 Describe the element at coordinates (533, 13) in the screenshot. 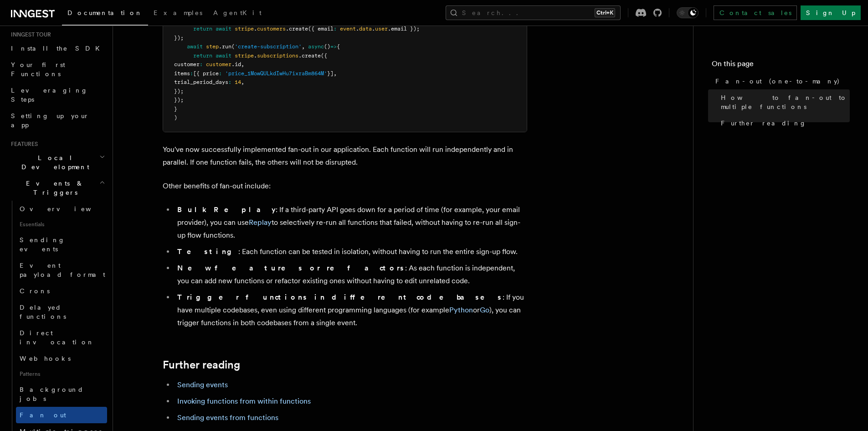

I see `button: Search...Ctrl+K` at that location.